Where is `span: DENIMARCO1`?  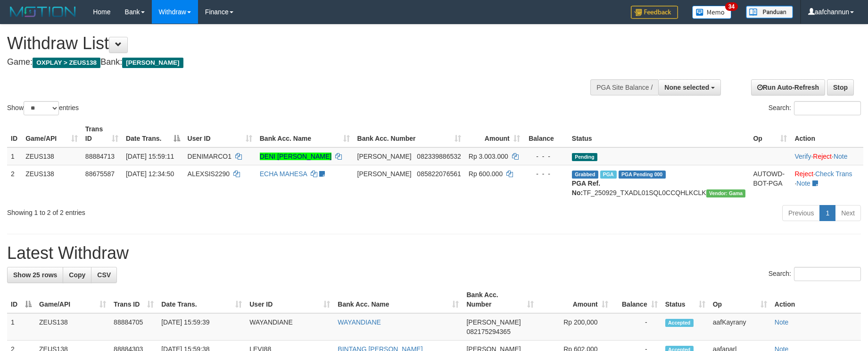 span: DENIMARCO1 is located at coordinates (209, 156).